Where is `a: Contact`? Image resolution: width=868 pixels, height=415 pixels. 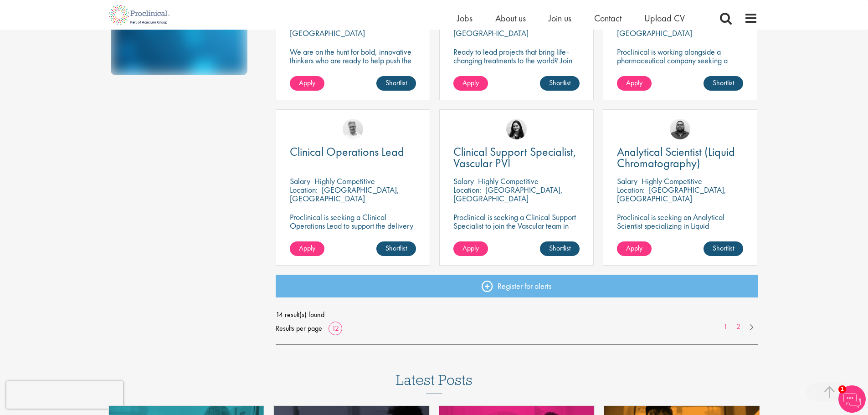 a: Contact is located at coordinates (608, 18).